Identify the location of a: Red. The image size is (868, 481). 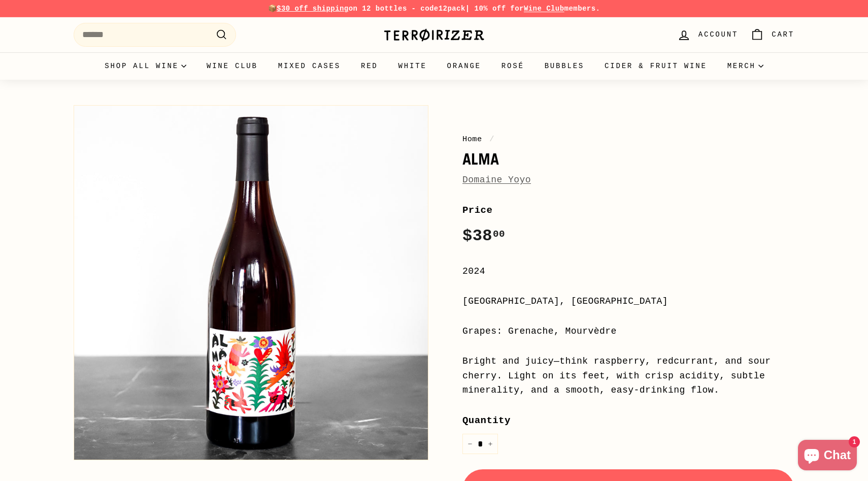
(370, 66).